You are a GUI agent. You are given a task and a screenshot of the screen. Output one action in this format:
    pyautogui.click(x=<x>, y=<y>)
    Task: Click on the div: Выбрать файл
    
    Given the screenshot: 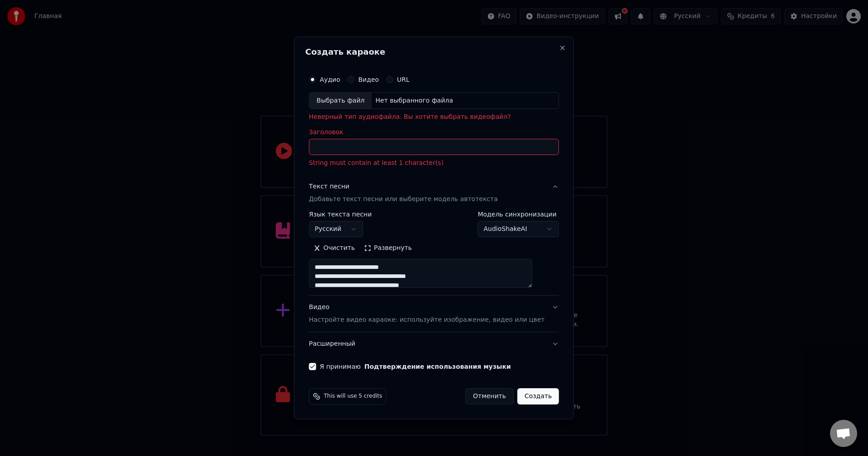 What is the action you would take?
    pyautogui.click(x=340, y=101)
    